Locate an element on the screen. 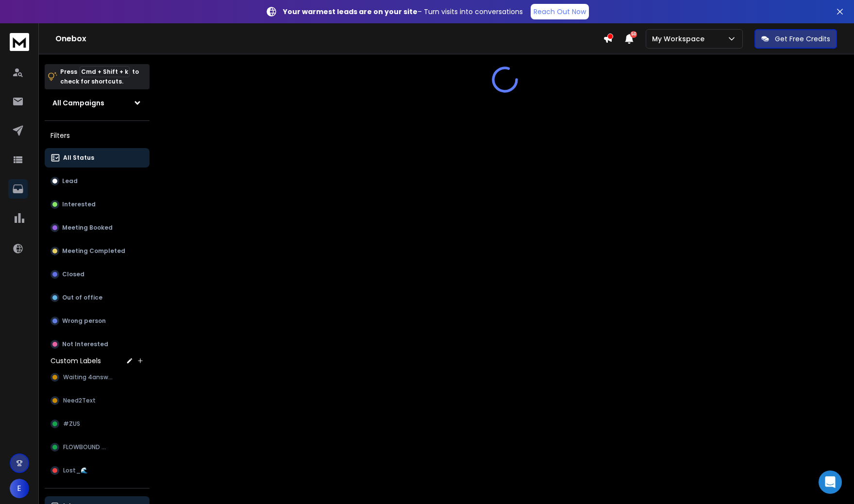 This screenshot has height=504, width=854. button: All Status is located at coordinates (97, 158).